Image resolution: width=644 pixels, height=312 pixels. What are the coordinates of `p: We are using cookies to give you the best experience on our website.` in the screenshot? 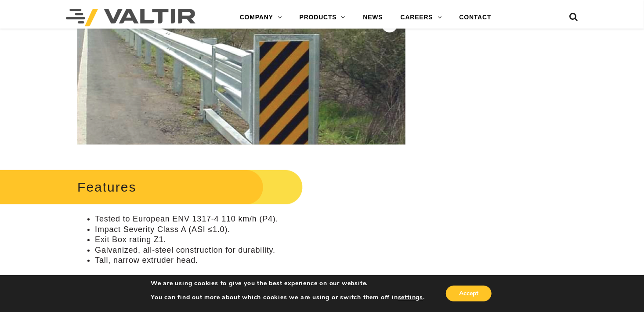 It's located at (288, 283).